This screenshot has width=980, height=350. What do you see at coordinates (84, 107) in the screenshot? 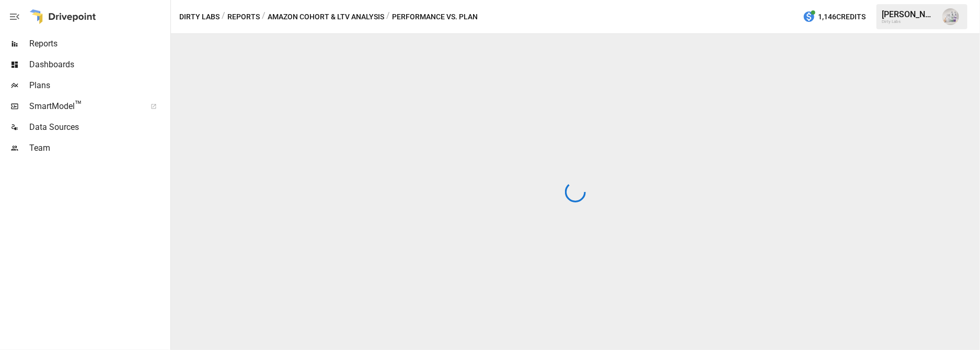
I see `span: SmartModel` at bounding box center [84, 107].